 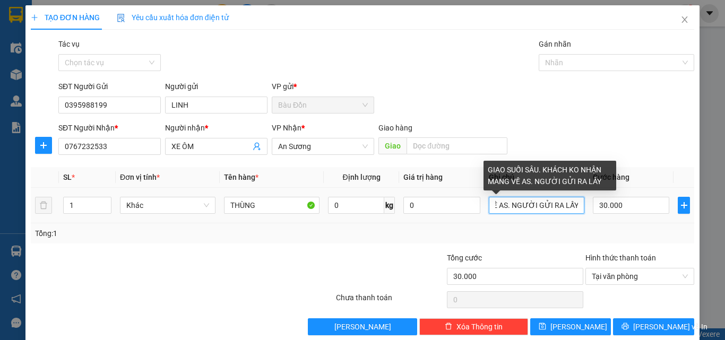 I want to click on span: Khác, so click(x=168, y=205).